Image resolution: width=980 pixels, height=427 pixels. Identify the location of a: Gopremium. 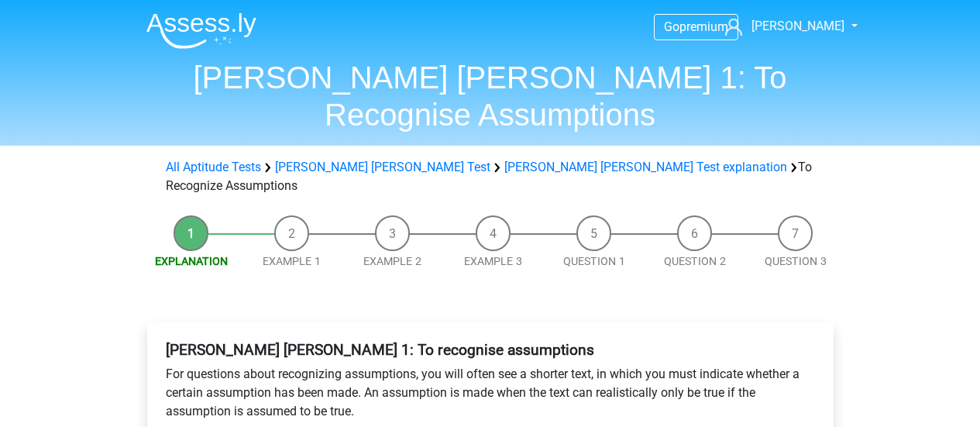
(696, 27).